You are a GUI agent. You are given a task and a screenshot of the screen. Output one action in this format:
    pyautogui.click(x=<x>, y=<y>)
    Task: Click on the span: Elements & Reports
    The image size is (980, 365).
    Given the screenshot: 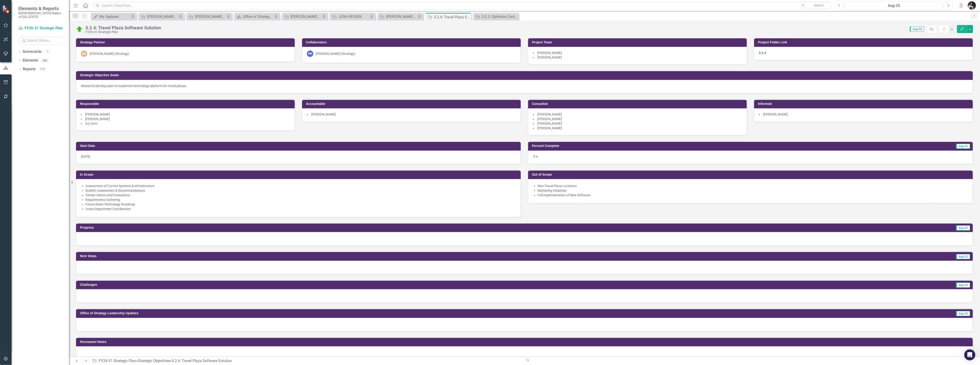 What is the action you would take?
    pyautogui.click(x=41, y=8)
    